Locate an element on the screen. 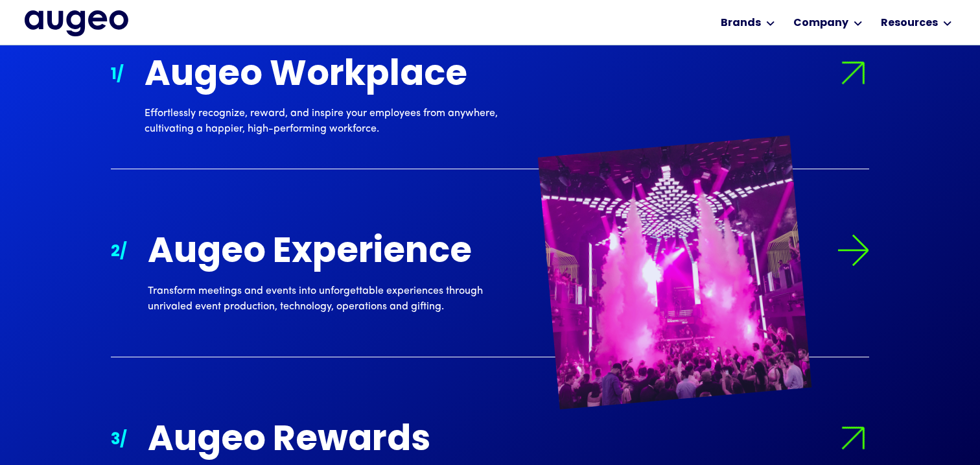 The height and width of the screenshot is (465, 980). div: Augeo Experience is located at coordinates (335, 253).